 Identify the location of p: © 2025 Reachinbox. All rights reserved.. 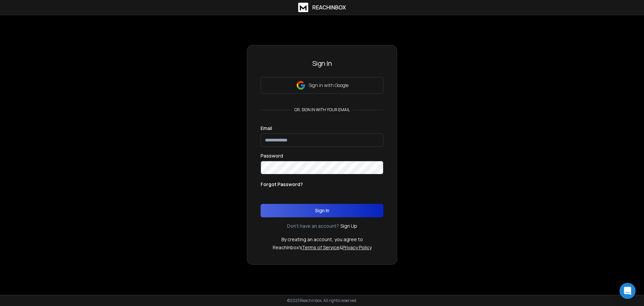
(322, 301).